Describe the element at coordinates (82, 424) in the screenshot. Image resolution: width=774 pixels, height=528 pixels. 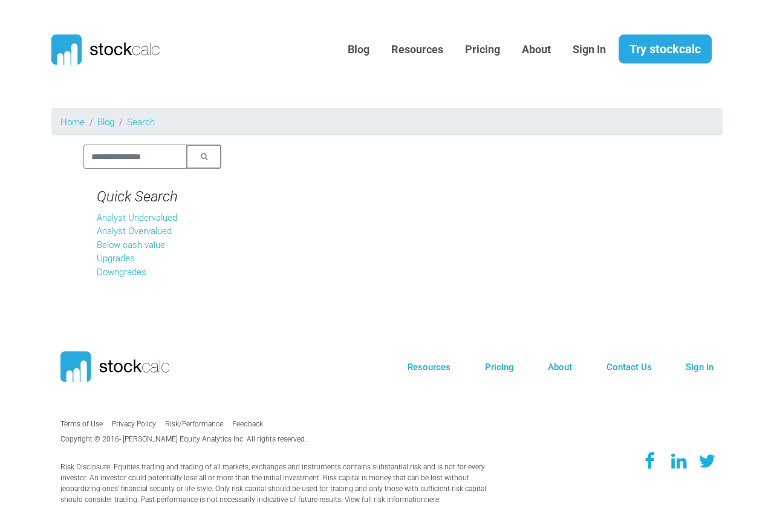
I see `a: Terms of Use` at that location.